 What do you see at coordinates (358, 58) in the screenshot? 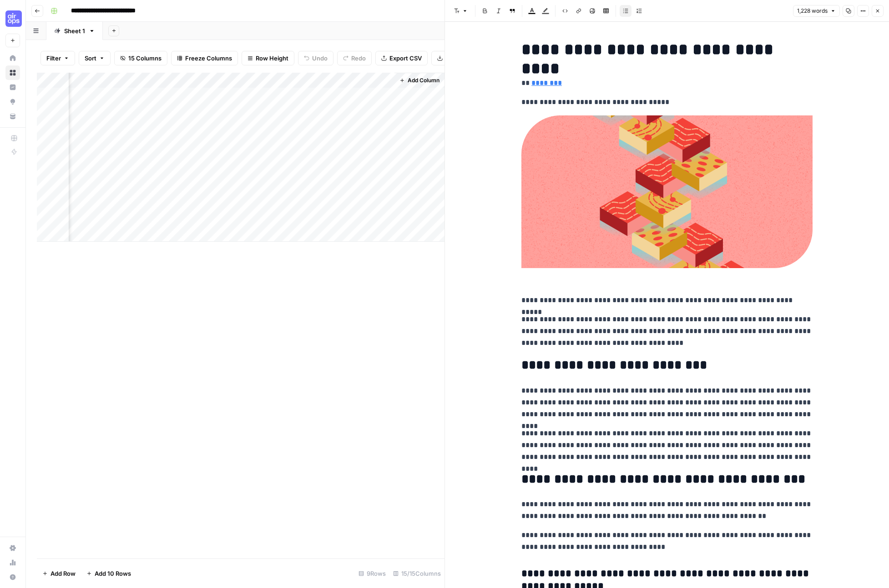
I see `span: Redo` at bounding box center [358, 58].